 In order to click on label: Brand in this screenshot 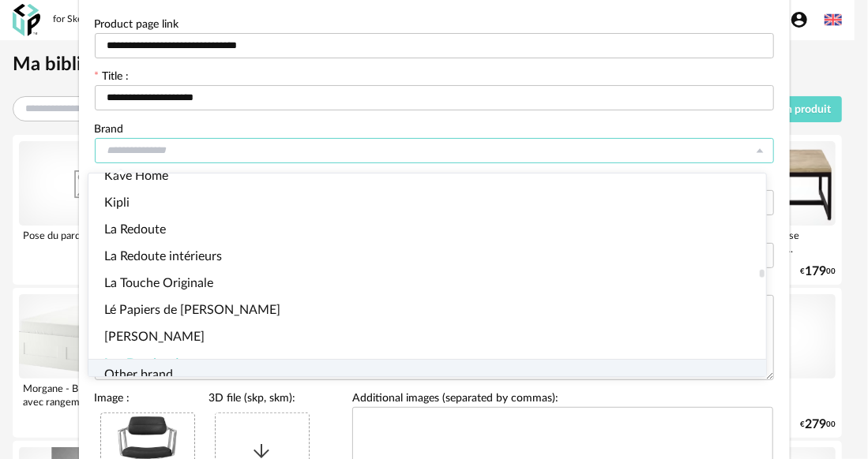, I will do `click(109, 131)`.